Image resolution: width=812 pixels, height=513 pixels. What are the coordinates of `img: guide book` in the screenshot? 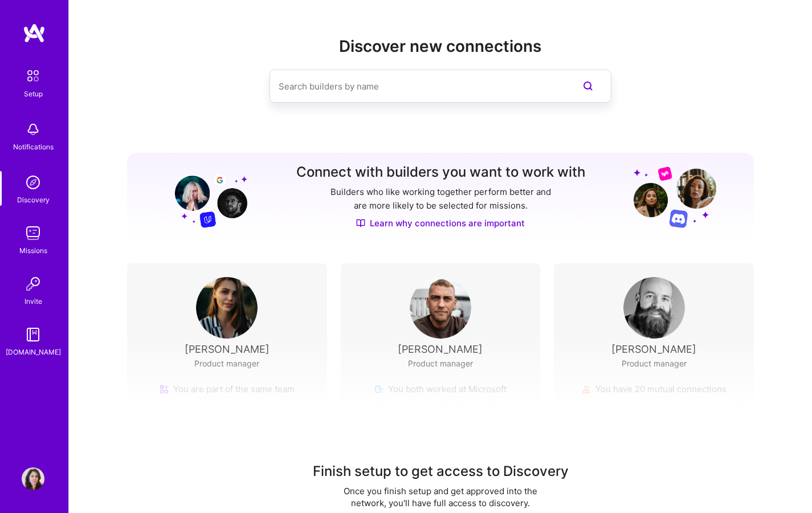 It's located at (33, 334).